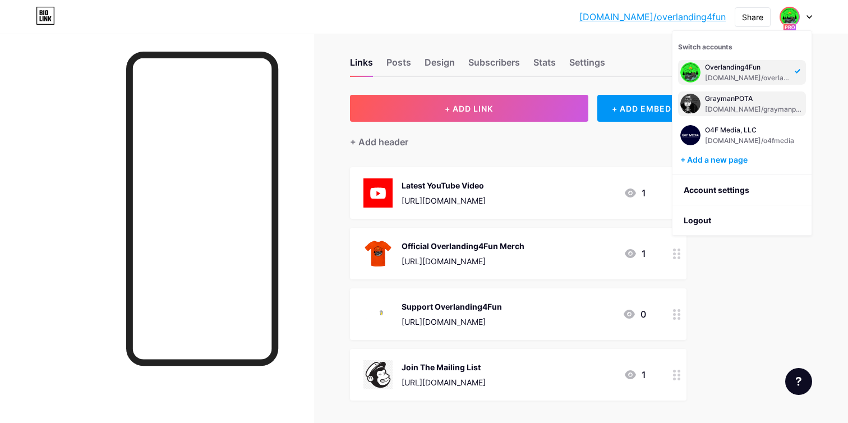  Describe the element at coordinates (635, 314) in the screenshot. I see `div: 0` at that location.